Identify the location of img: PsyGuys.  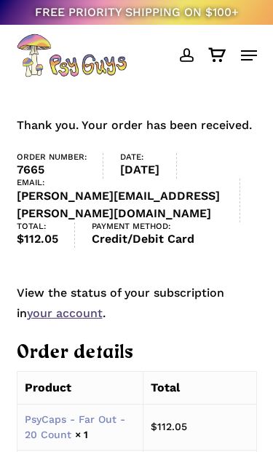
(72, 55).